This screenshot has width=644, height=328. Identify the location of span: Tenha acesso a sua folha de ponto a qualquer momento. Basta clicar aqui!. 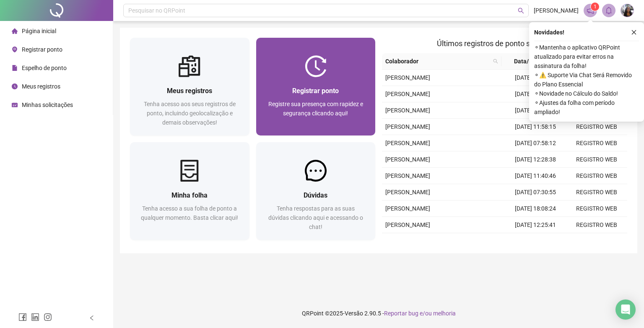
(190, 213).